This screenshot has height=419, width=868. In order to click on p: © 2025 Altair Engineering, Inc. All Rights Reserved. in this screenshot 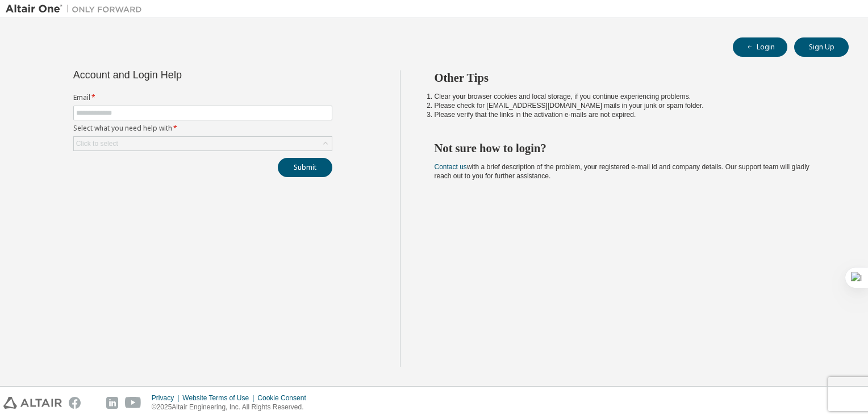, I will do `click(232, 407)`.